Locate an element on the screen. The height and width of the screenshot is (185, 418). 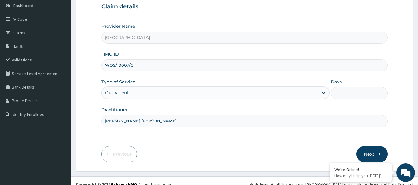
label: HMO ID is located at coordinates (110, 54).